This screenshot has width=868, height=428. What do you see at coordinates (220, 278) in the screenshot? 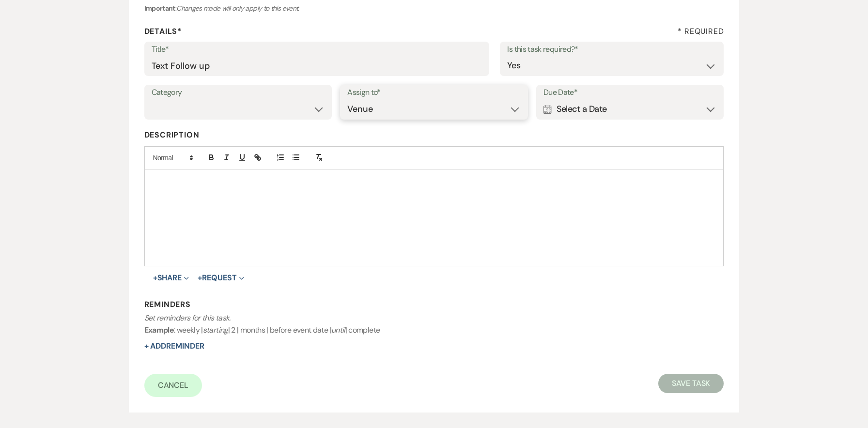
I see `button: Request` at bounding box center [220, 278].